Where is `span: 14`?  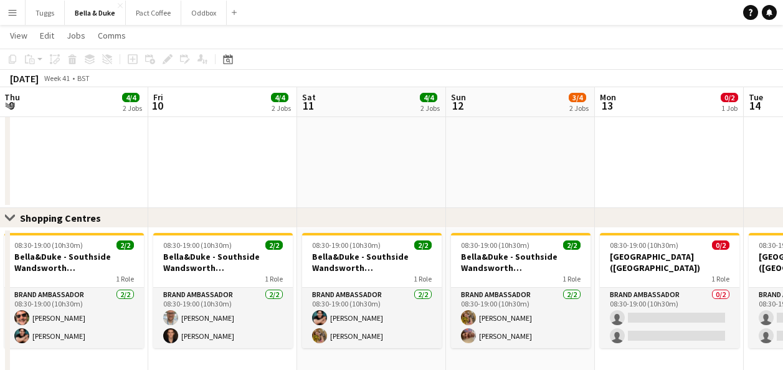
span: 14 is located at coordinates (755, 105).